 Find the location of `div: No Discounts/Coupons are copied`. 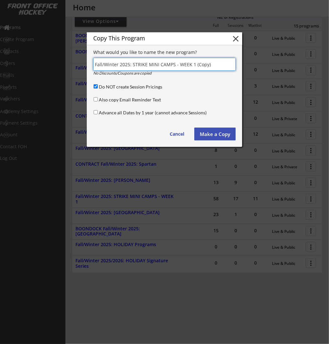

div: No Discounts/Coupons are copied is located at coordinates (141, 73).